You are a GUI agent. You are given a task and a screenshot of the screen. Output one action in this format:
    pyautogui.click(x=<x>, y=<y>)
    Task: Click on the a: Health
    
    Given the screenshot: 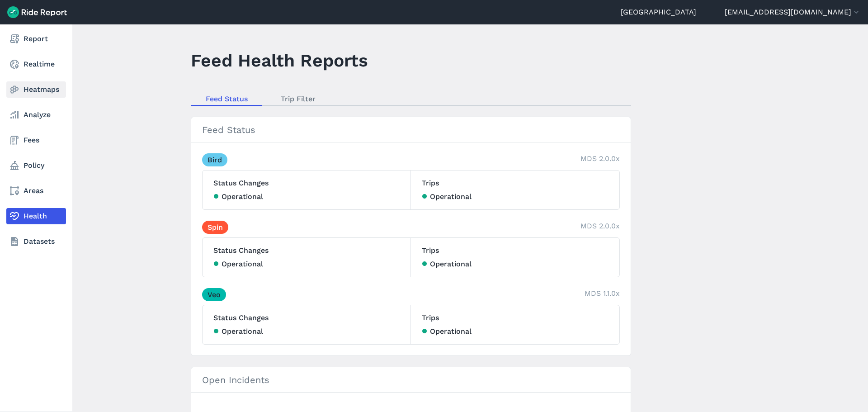 What is the action you would take?
    pyautogui.click(x=37, y=217)
    